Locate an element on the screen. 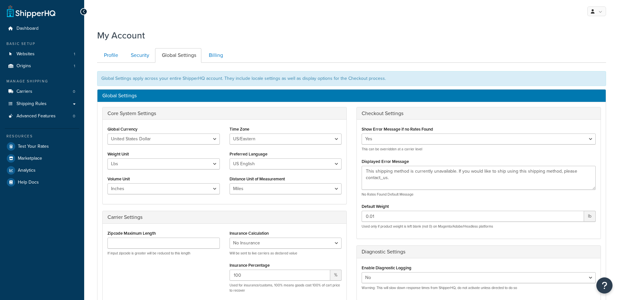 Image resolution: width=619 pixels, height=300 pixels. a: Origins 1 is located at coordinates (42, 66).